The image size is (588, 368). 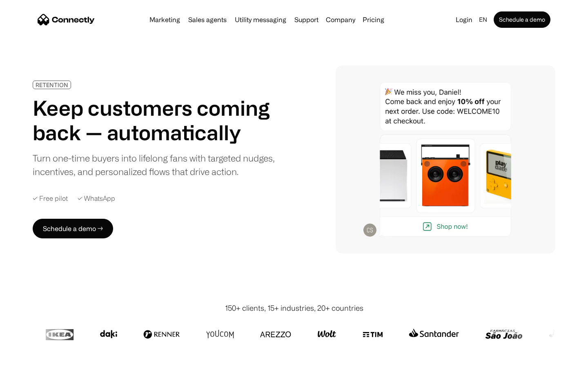 What do you see at coordinates (73, 229) in the screenshot?
I see `a: Schedule a demo →` at bounding box center [73, 229].